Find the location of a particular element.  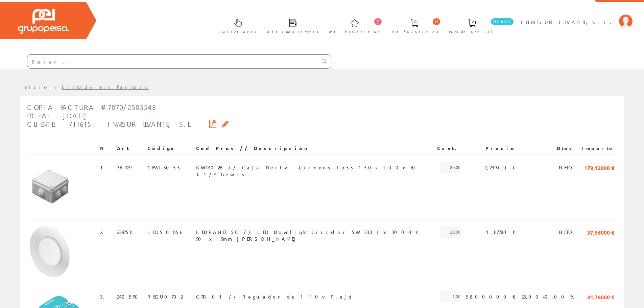

span: GEWI3055 is located at coordinates (164, 167).